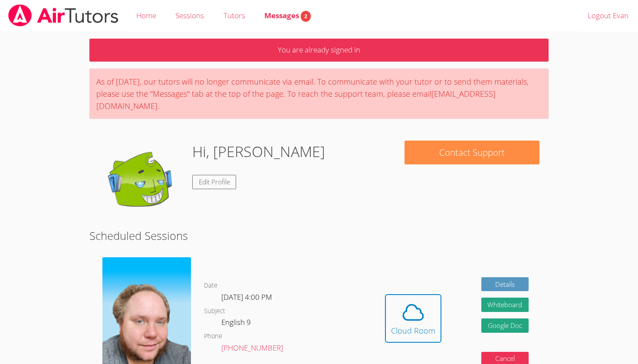  Describe the element at coordinates (63, 15) in the screenshot. I see `img: airtutors_banner-c4298cdbf04f3fff15de1276eac7730deb9818008684d7c2e4769d2f7ddbe033.png` at that location.